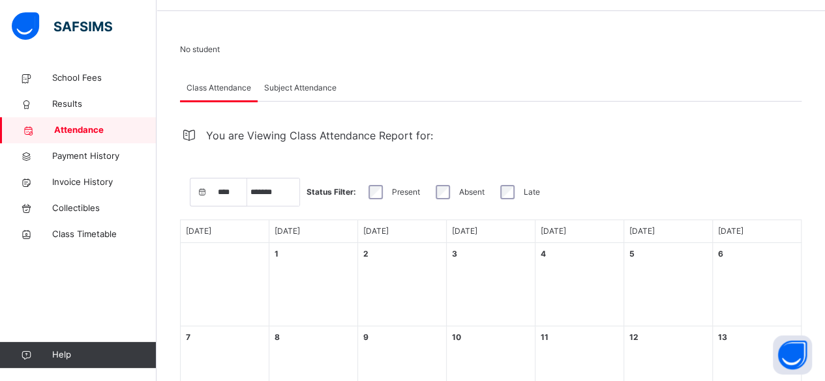 The height and width of the screenshot is (381, 825). I want to click on label: Late, so click(531, 192).